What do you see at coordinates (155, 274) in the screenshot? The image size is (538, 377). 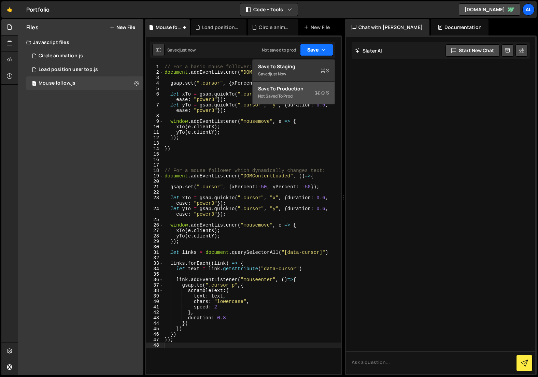 I see `div: 35` at bounding box center [155, 274].